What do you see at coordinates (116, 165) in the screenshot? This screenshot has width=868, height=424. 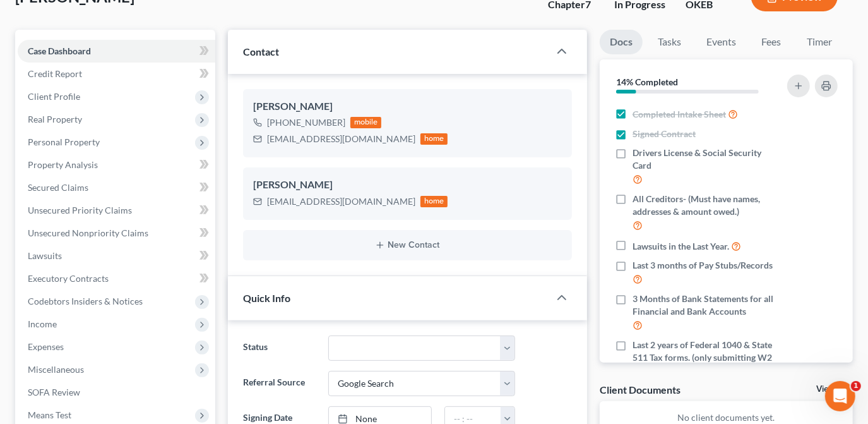 I see `a: Property Analysis` at bounding box center [116, 165].